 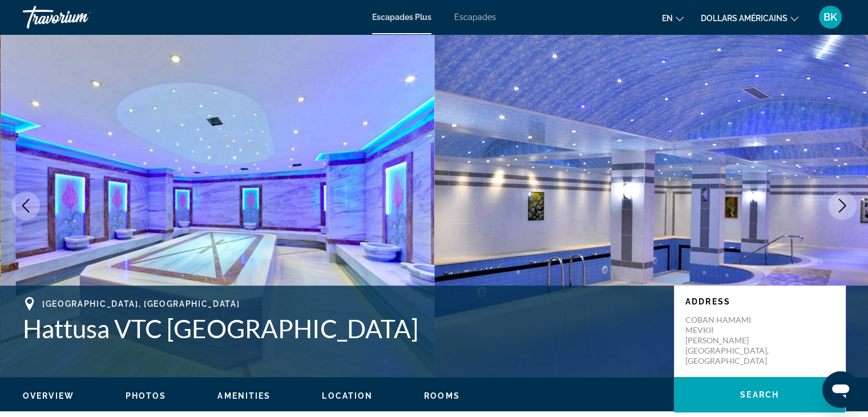 I want to click on a: Escapades Plus, so click(x=402, y=17).